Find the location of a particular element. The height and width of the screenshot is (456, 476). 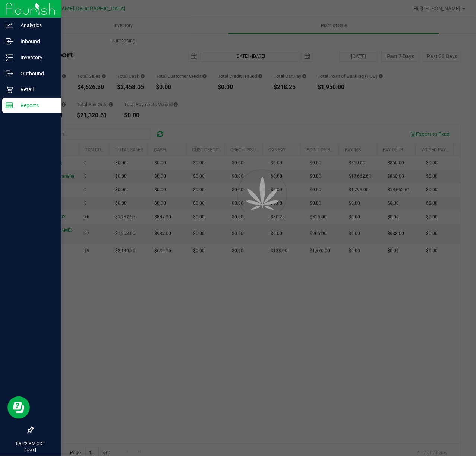

p: Inventory is located at coordinates (36, 57).